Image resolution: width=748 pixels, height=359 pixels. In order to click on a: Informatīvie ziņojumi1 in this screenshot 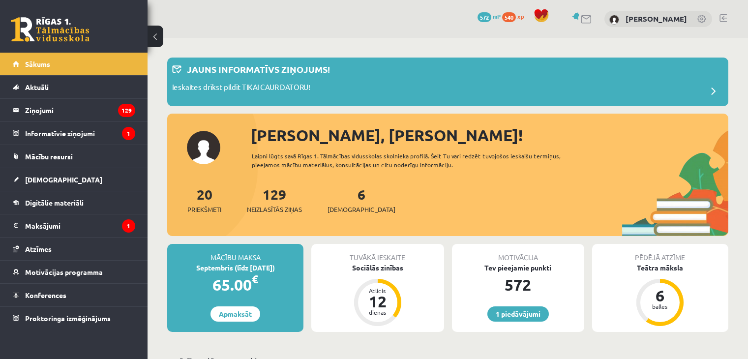, I will do `click(74, 133)`.